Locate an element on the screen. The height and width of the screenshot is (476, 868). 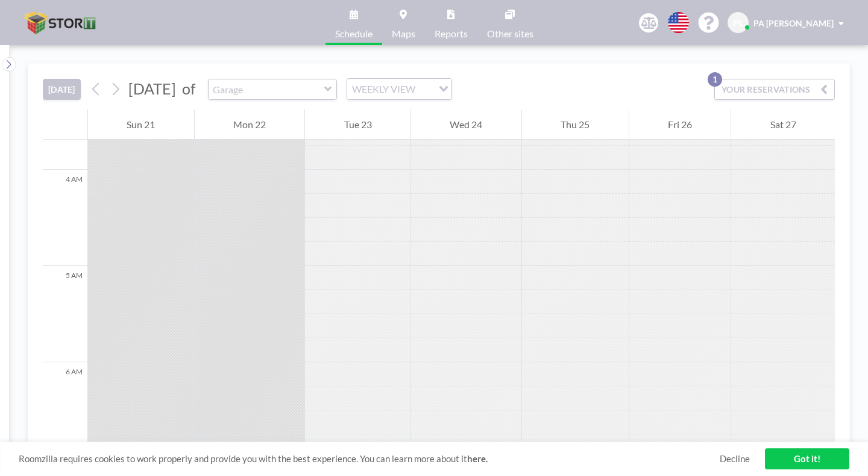
img: organization-logo is located at coordinates (61, 23).